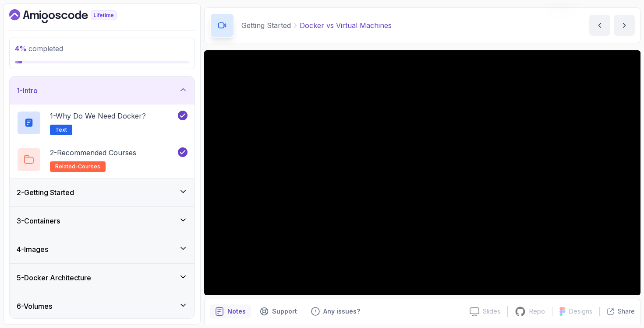 This screenshot has width=644, height=328. I want to click on button: notes button, so click(230, 311).